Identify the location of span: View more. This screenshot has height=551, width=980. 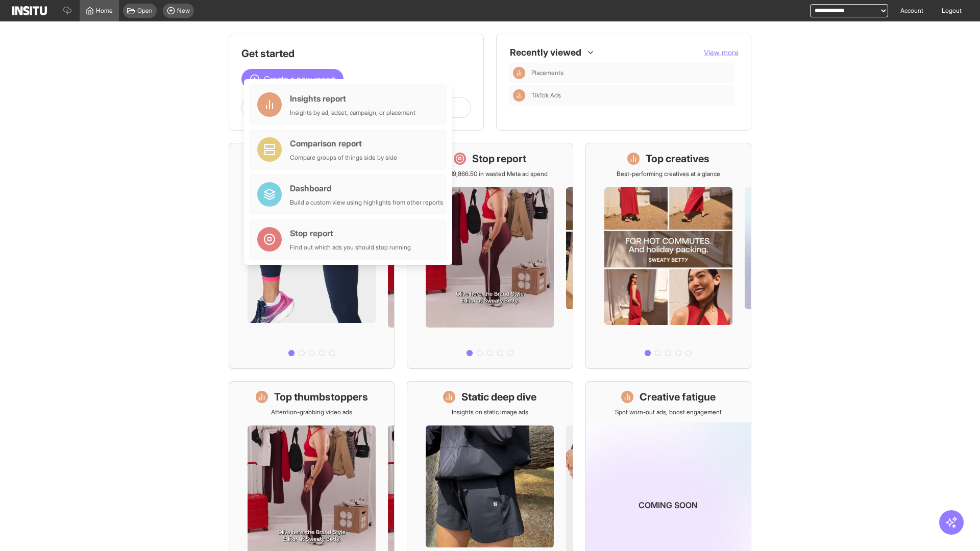
(721, 52).